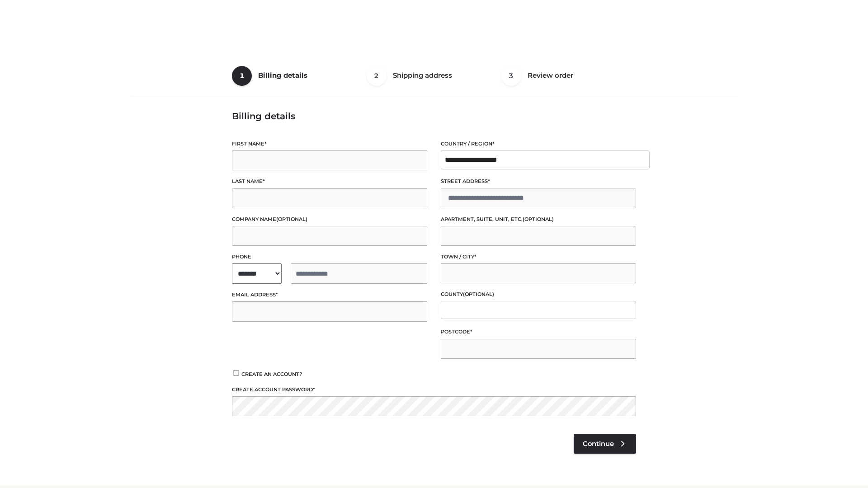 This screenshot has height=488, width=868. What do you see at coordinates (538, 219) in the screenshot?
I see `label: Apartment, suite, unit, etc.` at bounding box center [538, 219].